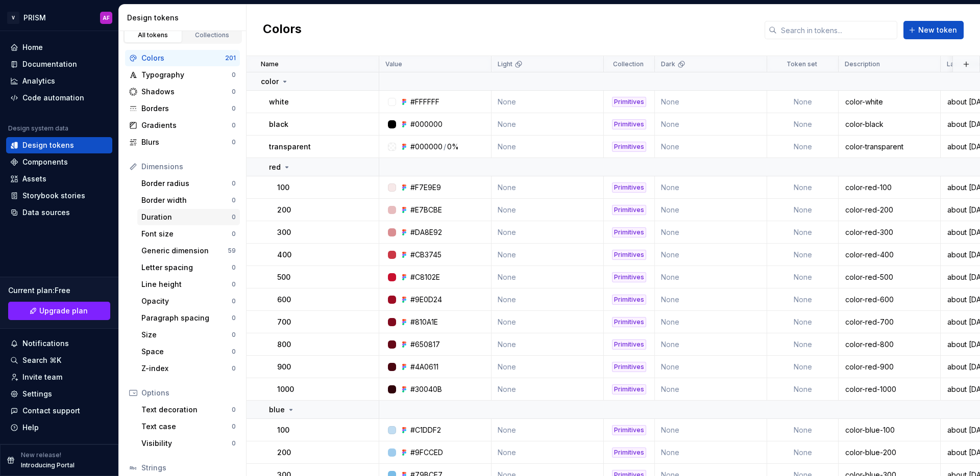  Describe the element at coordinates (59, 394) in the screenshot. I see `a: Settings` at that location.